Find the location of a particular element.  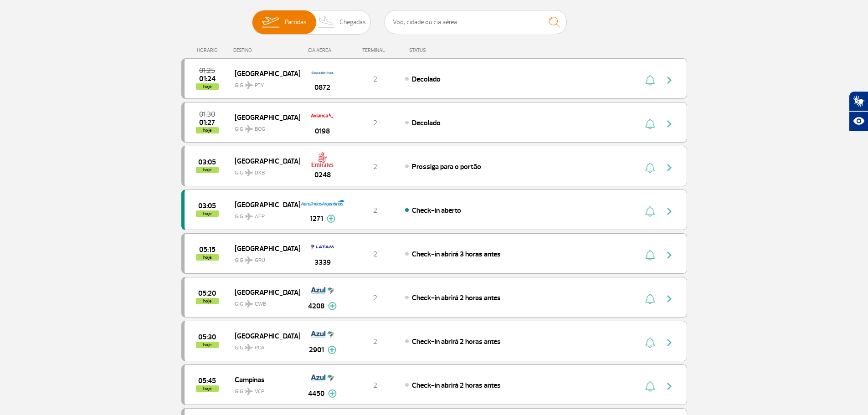

span: 2025-09-27 05:20:00 is located at coordinates (207, 293).